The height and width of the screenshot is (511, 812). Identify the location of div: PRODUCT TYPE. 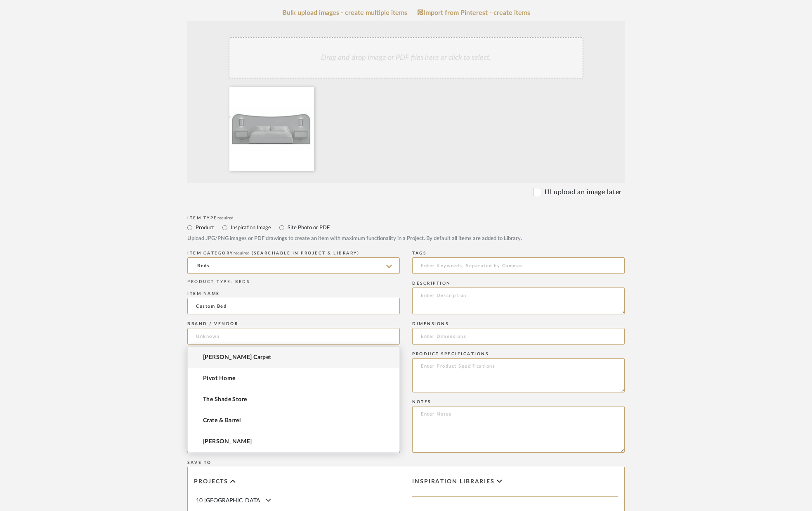
(294, 282).